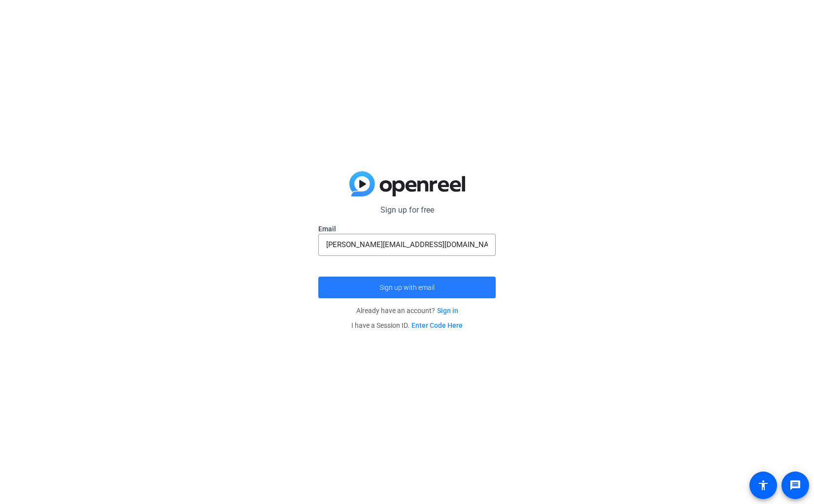  Describe the element at coordinates (407, 245) in the screenshot. I see `input: Enter Email Address` at that location.